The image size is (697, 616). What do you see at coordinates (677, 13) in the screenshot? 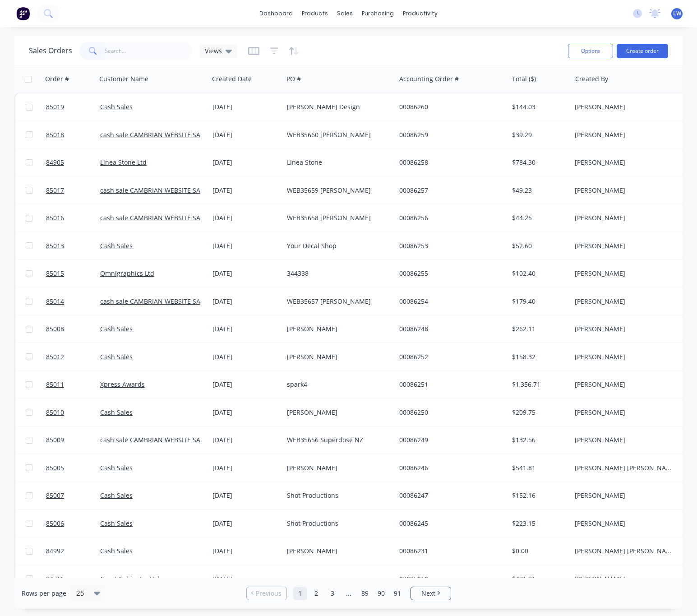
I see `span: LW` at bounding box center [677, 13].